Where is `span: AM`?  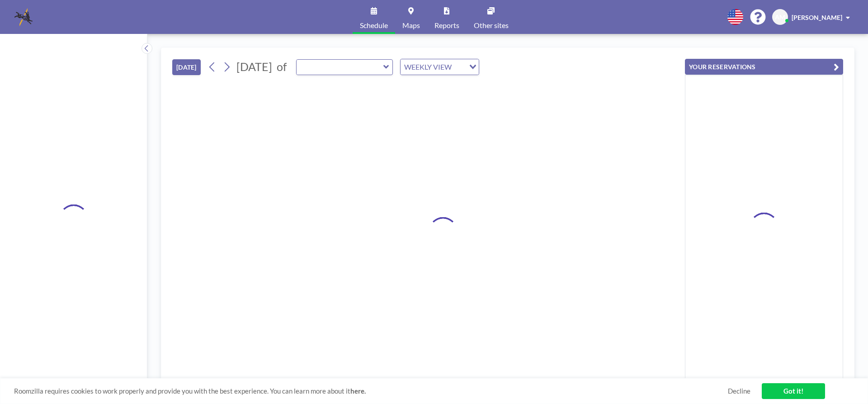 span: AM is located at coordinates (780, 17).